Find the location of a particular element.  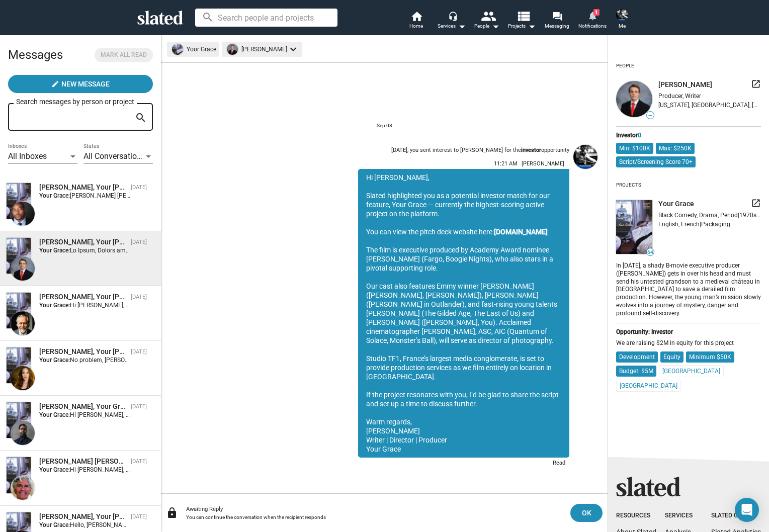

mat-icon: lock is located at coordinates (172, 512).